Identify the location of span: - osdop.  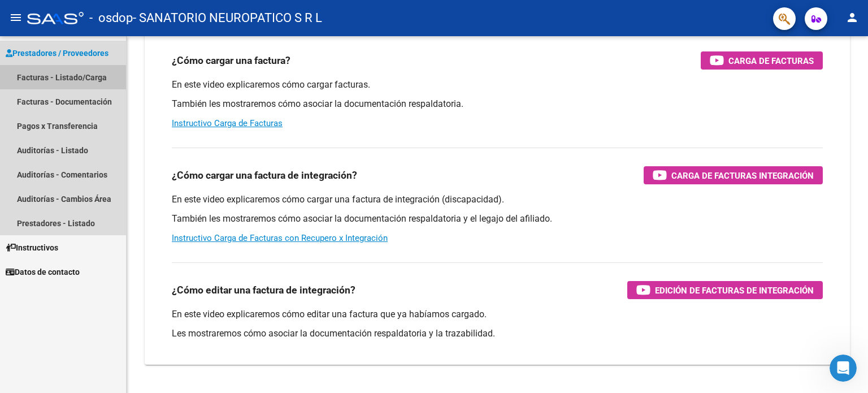
(111, 18).